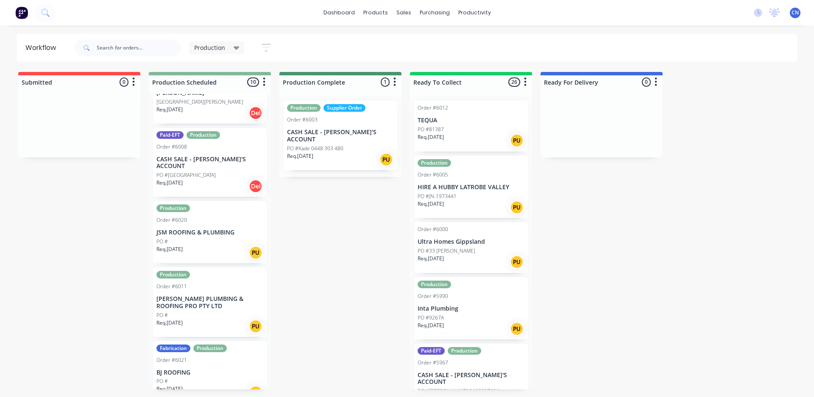 The image size is (814, 397). I want to click on div: Order #6011, so click(172, 287).